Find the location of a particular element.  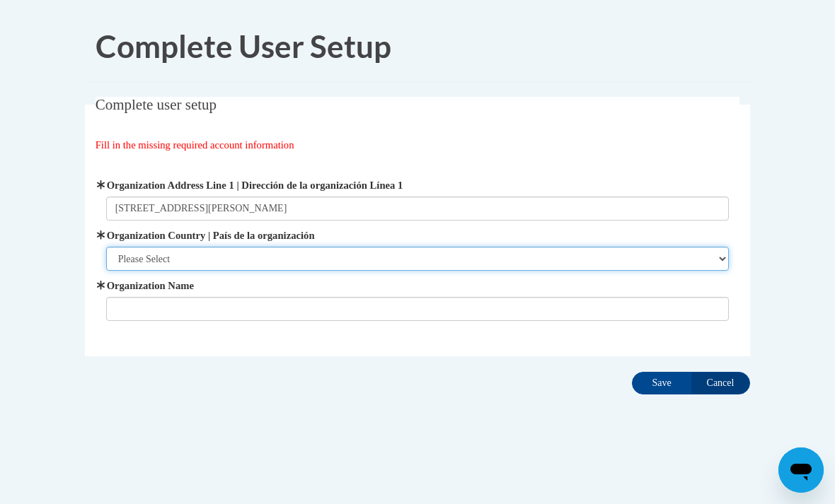

label: Organization Address Line 1 | Dirección de la organización Línea 1 is located at coordinates (418, 186).